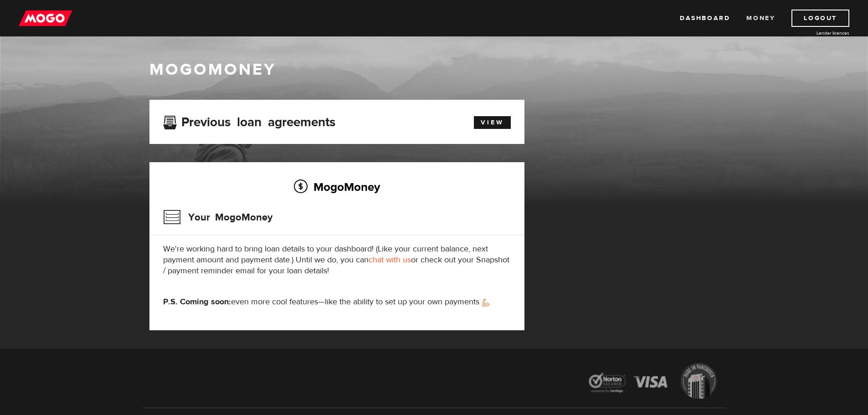  Describe the element at coordinates (218, 217) in the screenshot. I see `h3: Your MogoMoney` at that location.